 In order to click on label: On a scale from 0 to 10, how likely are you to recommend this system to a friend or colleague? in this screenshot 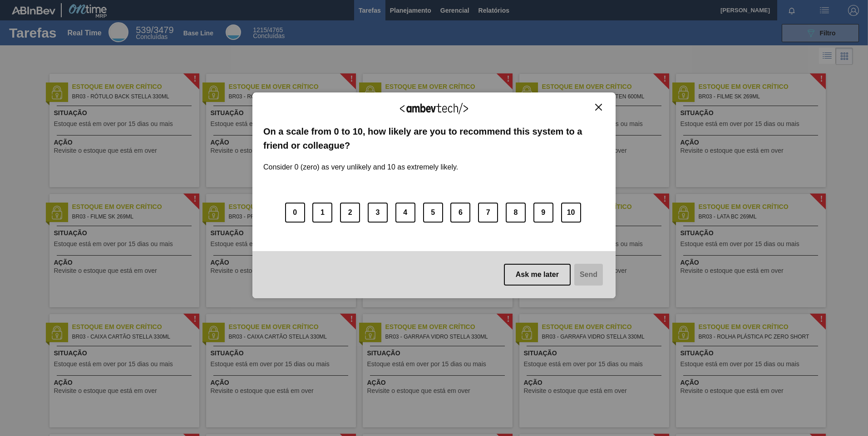, I will do `click(434, 138)`.